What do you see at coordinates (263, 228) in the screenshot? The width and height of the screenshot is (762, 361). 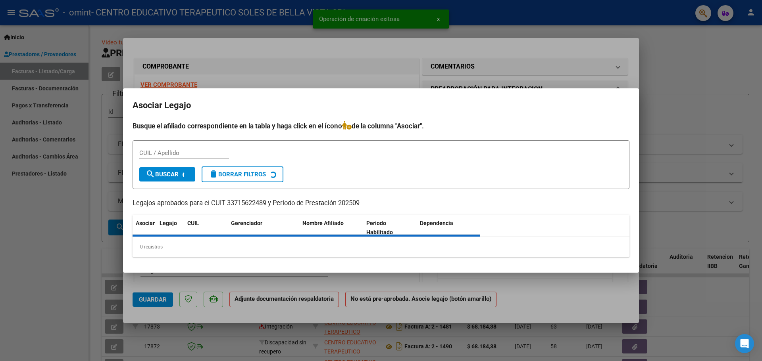 I see `datatable-header-cell: Gerenciador` at bounding box center [263, 228].